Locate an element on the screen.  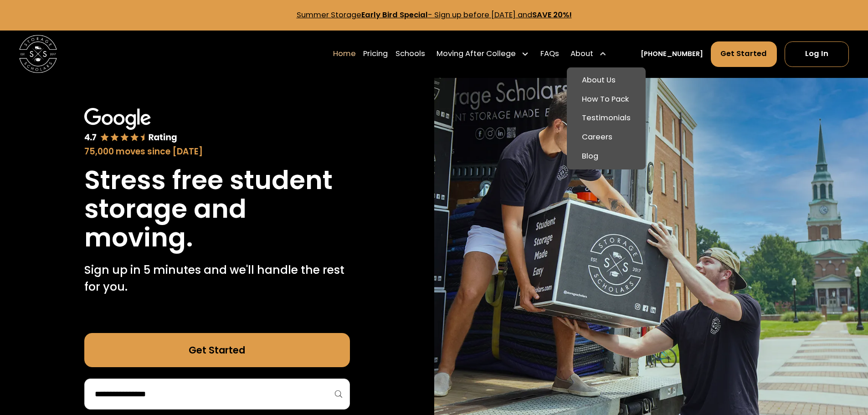
a: Blog is located at coordinates (606, 156).